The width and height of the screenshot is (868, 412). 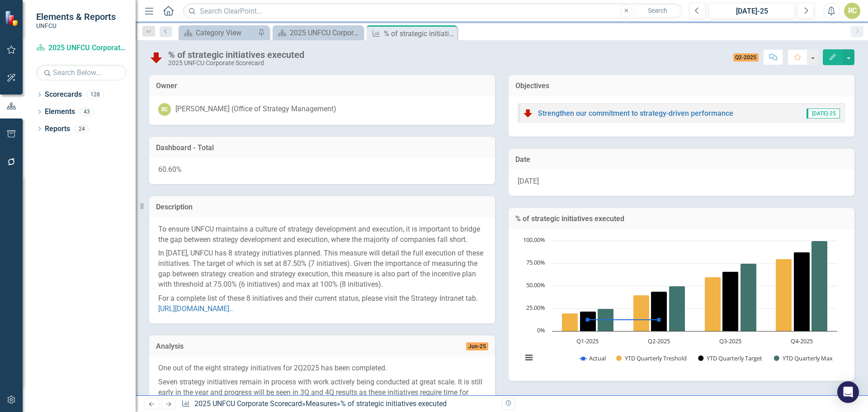 I want to click on path: Q2-2025, 43.75. YTD Quarterly Target., so click(x=659, y=311).